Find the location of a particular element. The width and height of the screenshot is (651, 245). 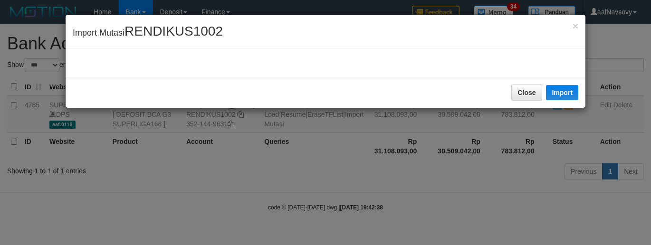

span: Import Mutasi is located at coordinates (148, 33).